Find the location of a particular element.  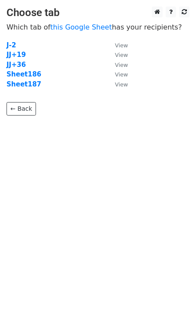

a: ← Back is located at coordinates (21, 109).